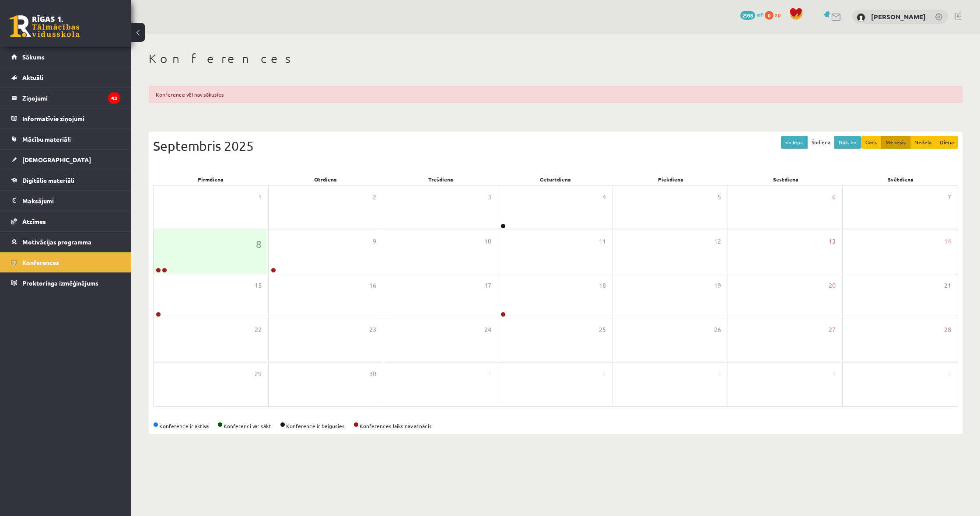 The width and height of the screenshot is (980, 516). Describe the element at coordinates (33, 57) in the screenshot. I see `span: Sākums` at that location.